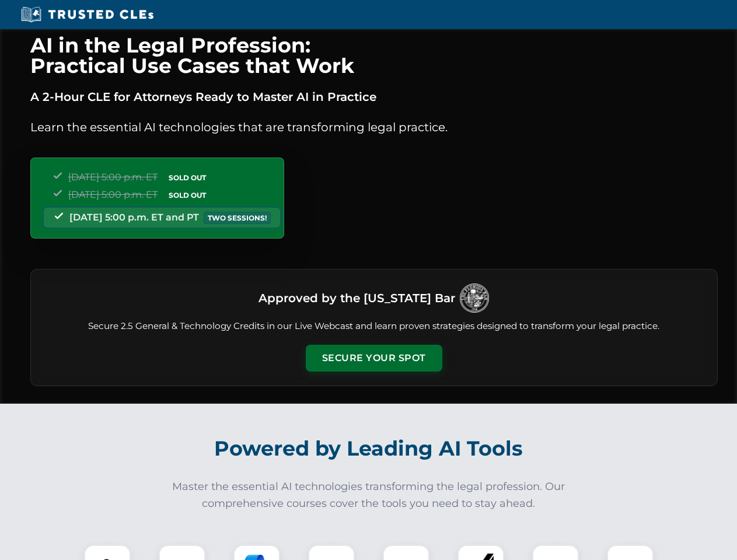  I want to click on p: Secure 2.5 General & Technology Credits in our Live Webcast and learn proven strategies designed ..., so click(374, 326).